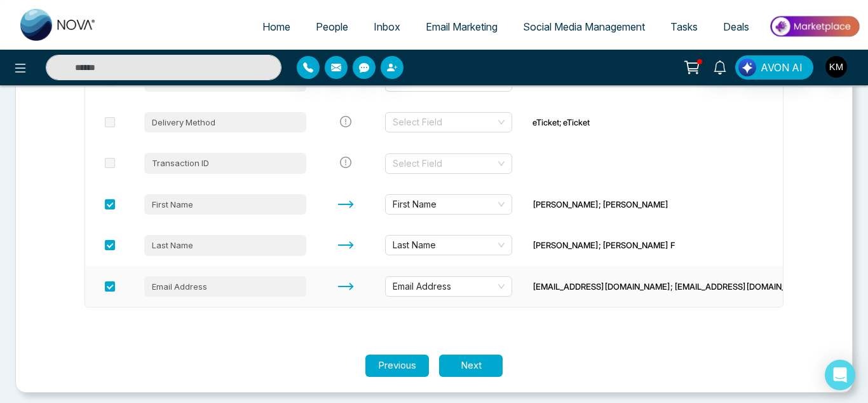  I want to click on a: Home, so click(276, 27).